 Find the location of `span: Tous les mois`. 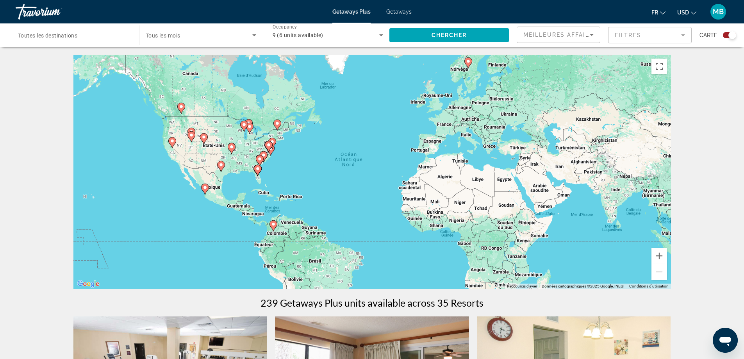

span: Tous les mois is located at coordinates (163, 36).